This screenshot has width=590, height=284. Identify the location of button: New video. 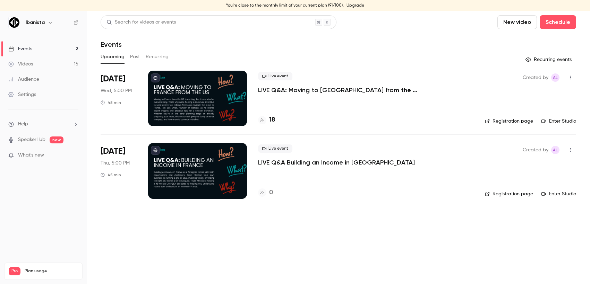
(517, 22).